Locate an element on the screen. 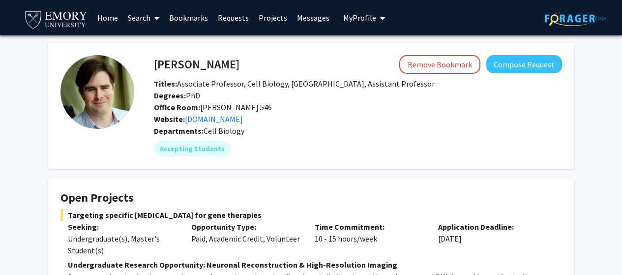  div: Paid, Academic Credit, Volunteer is located at coordinates (245, 239).